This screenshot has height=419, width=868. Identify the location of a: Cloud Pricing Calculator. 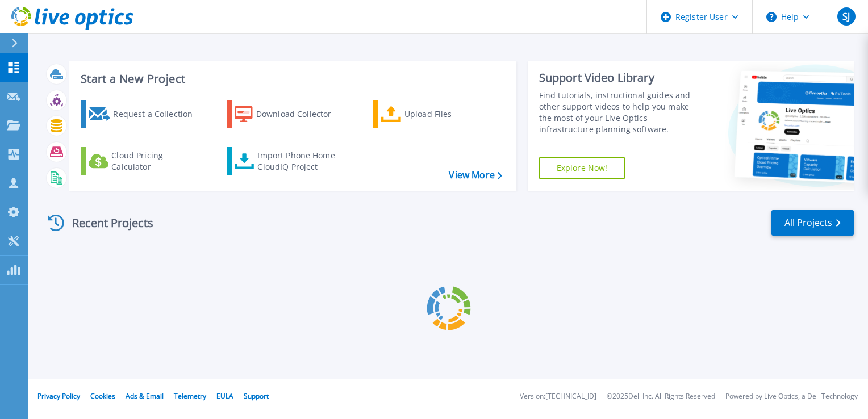
(144, 161).